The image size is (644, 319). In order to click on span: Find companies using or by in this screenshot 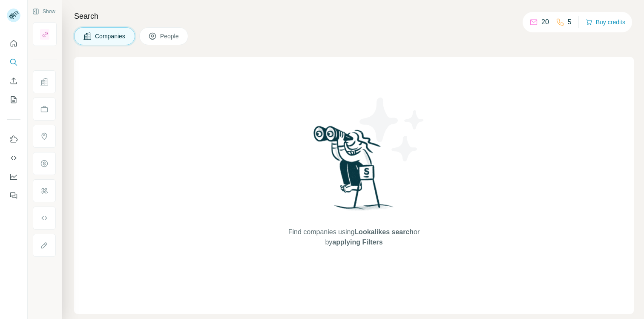, I will do `click(354, 237)`.